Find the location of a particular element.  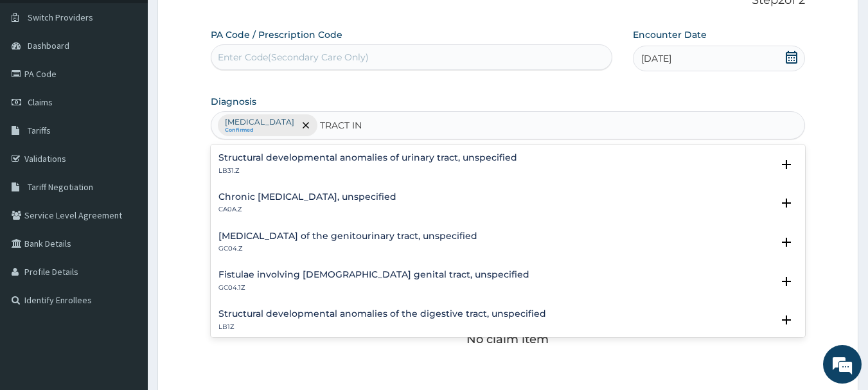

p: LB31.Z is located at coordinates (368, 171).